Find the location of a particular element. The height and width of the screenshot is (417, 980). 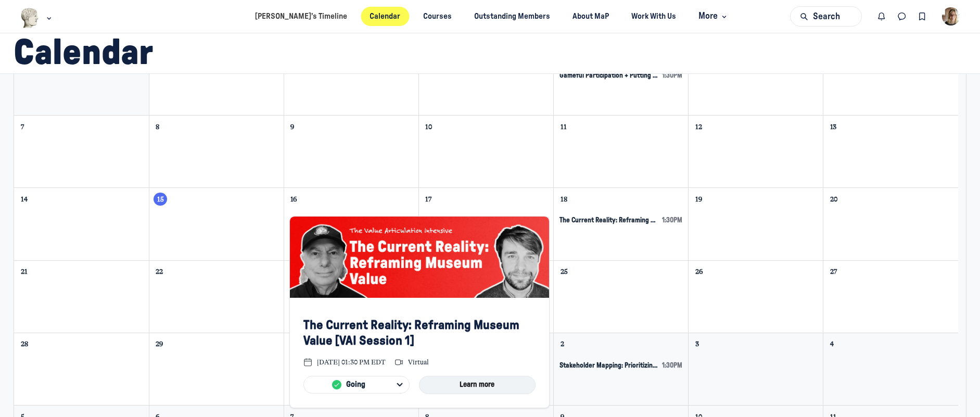

a: September 21, 2025 is located at coordinates (24, 271).